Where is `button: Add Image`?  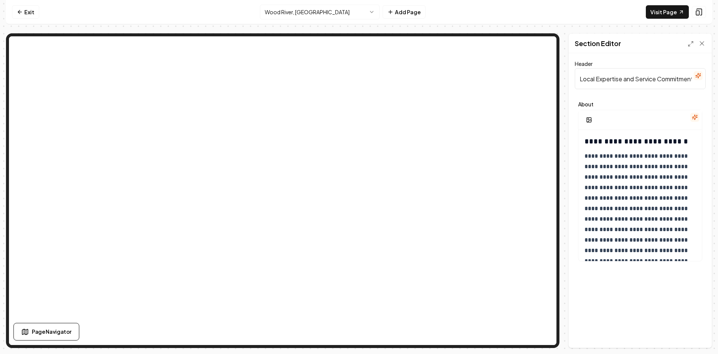
button: Add Image is located at coordinates (589, 120).